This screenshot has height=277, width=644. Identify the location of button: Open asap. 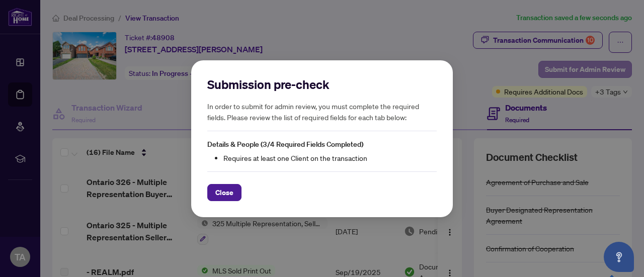
(619, 257).